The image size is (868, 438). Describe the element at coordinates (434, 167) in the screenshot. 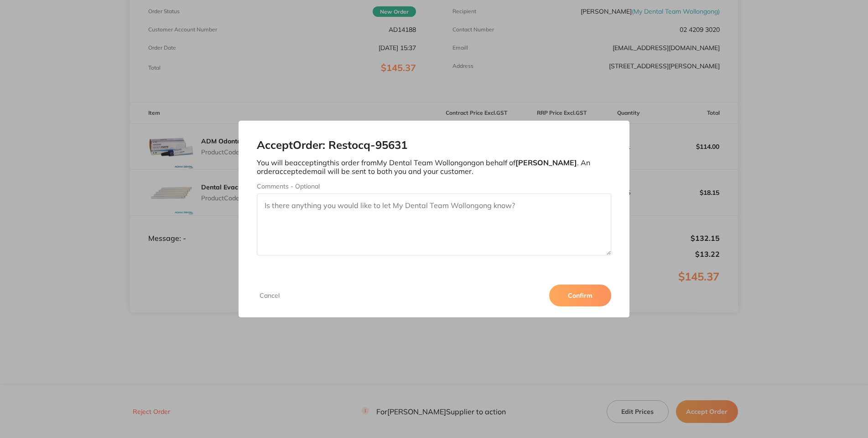

I see `p: You will be accepting this order from My Dental Team Wollongong on behalf of . An order accepted ...` at that location.